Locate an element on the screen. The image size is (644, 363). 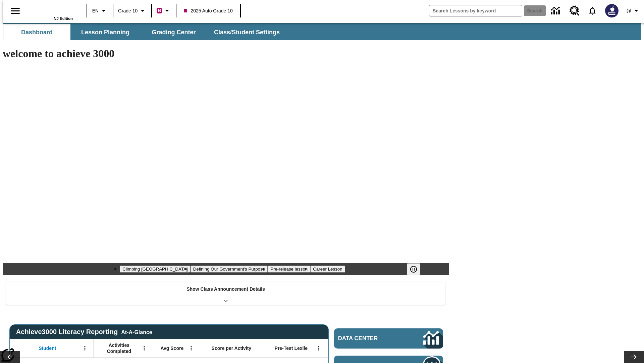
button: Slide 1 Climbing Mount Tai is located at coordinates (155, 268).